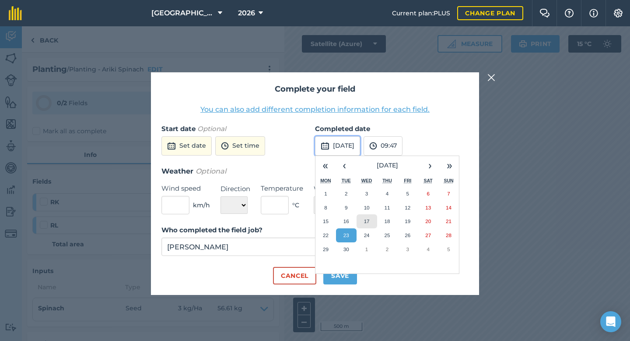 Image resolution: width=630 pixels, height=341 pixels. I want to click on abbr: 15 September 2025, so click(326, 221).